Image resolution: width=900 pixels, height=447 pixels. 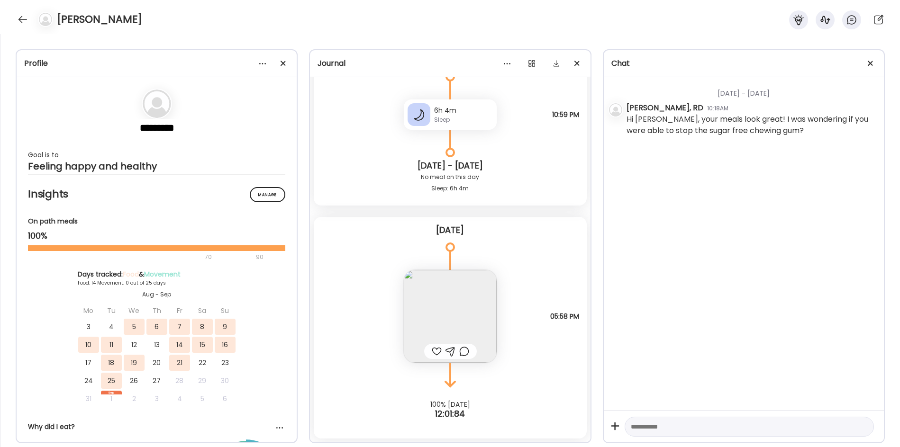 What do you see at coordinates (180, 381) in the screenshot?
I see `div: 28` at bounding box center [180, 381].